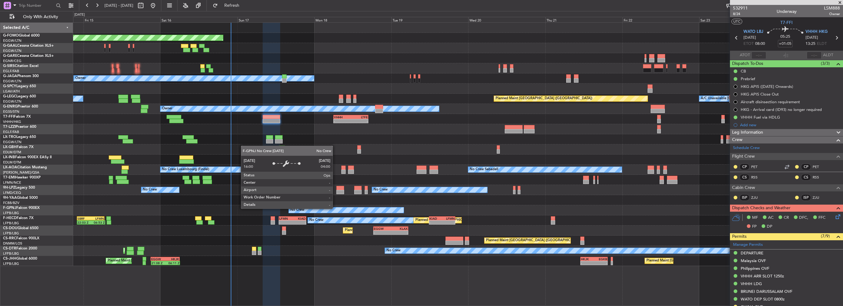  Describe the element at coordinates (10, 147) in the screenshot. I see `span: LX-GBH` at that location.